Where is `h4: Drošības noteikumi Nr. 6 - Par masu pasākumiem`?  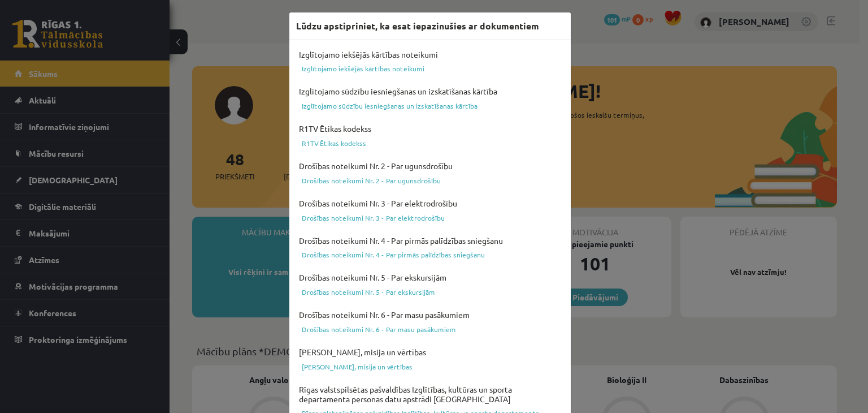 h4: Drošības noteikumi Nr. 6 - Par masu pasākumiem is located at coordinates (430, 314).